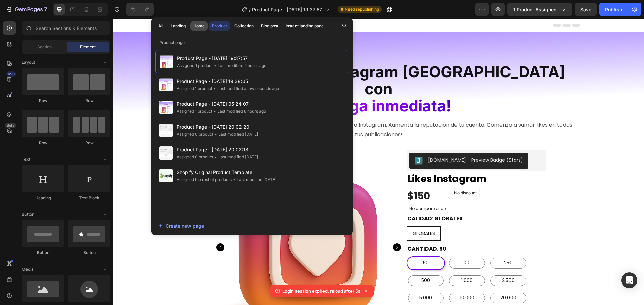 The image size is (644, 305). I want to click on div: Instant landing page, so click(305, 26).